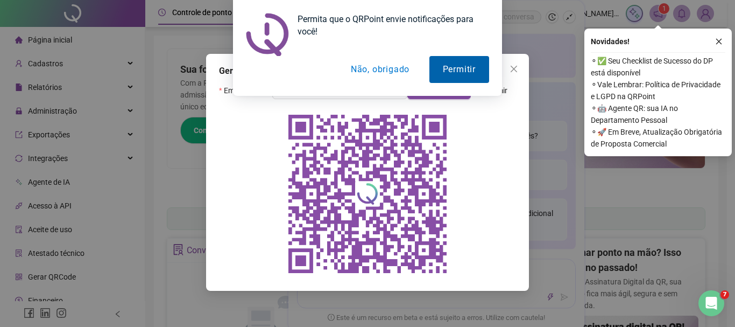  What do you see at coordinates (389, 25) in the screenshot?
I see `div: Permita que o QRPoint envie notificações para você!` at bounding box center [389, 25].